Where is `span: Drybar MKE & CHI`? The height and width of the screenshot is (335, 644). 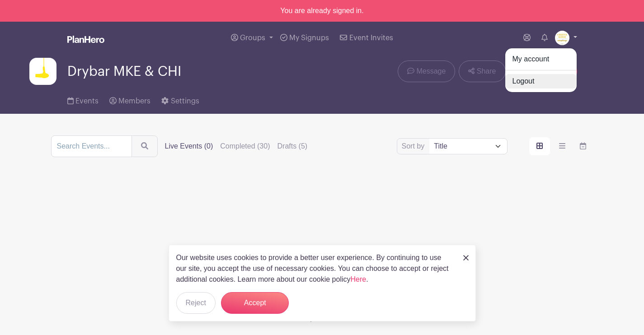
span: Drybar MKE & CHI is located at coordinates (125, 71).